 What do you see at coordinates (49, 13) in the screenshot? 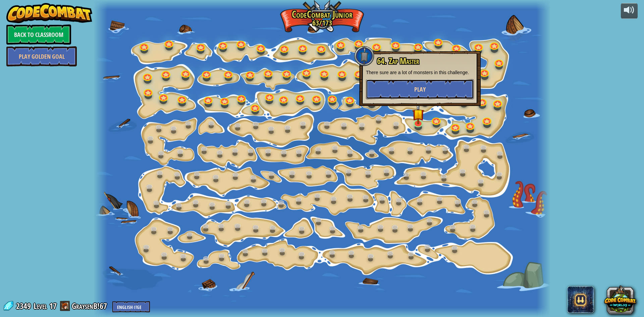
I see `img: CodeCombat - Learn how to code by playing a game` at bounding box center [49, 13].